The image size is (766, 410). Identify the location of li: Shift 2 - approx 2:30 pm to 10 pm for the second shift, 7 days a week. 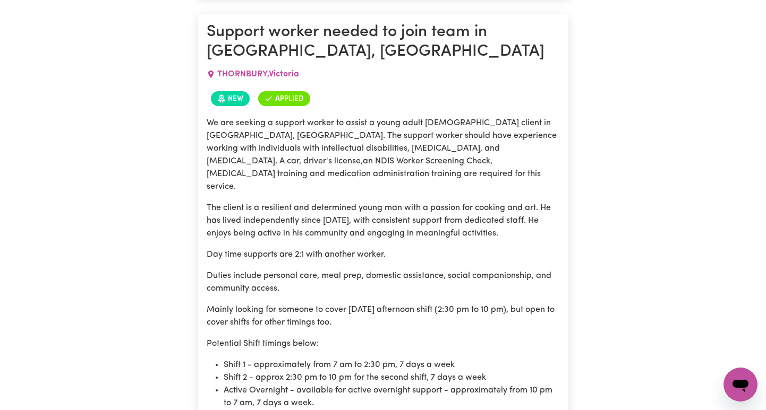
(391, 378).